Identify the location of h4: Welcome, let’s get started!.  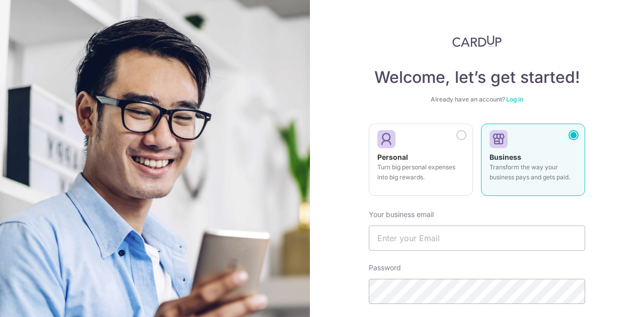
(477, 78).